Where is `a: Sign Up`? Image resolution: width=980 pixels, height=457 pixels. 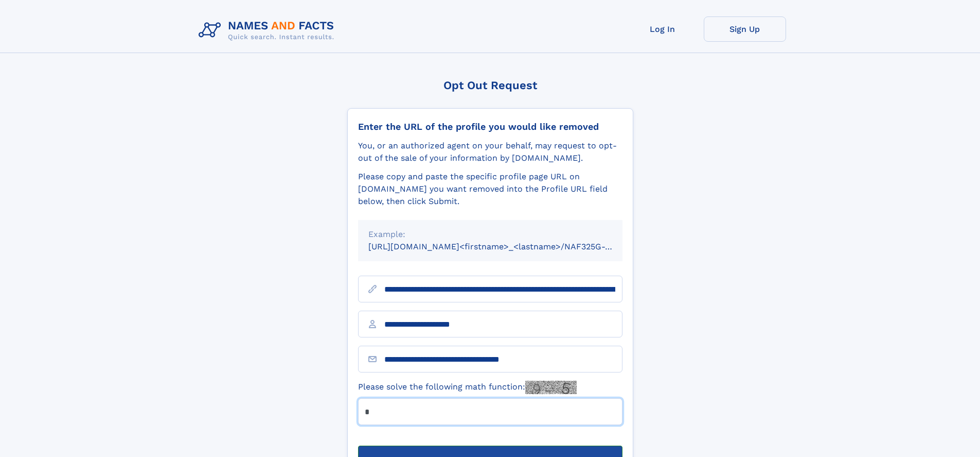 a: Sign Up is located at coordinates (745, 29).